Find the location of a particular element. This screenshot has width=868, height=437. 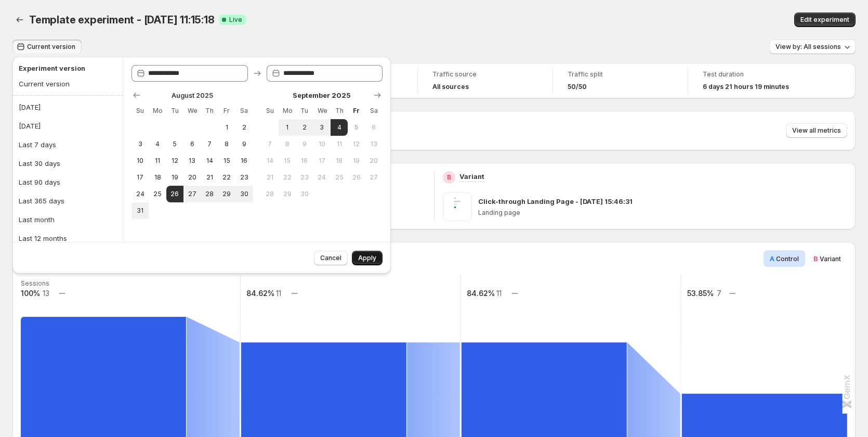

span: Th is located at coordinates (209, 111).